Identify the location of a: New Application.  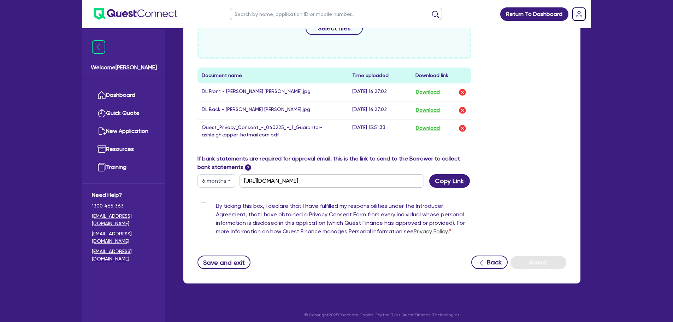
(124, 131).